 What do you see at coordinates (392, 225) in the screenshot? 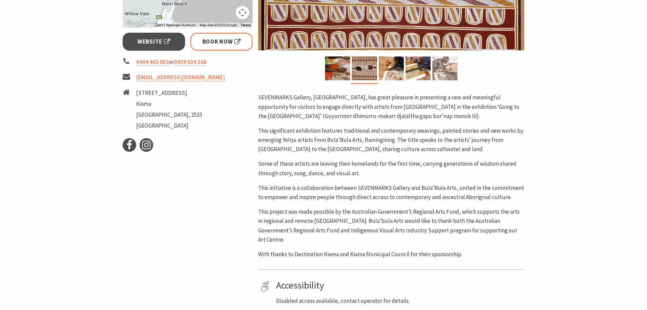
I see `p: This project was made possible by the Australian Government’s Regional Arts Fund, which supports ...` at bounding box center [392, 225].